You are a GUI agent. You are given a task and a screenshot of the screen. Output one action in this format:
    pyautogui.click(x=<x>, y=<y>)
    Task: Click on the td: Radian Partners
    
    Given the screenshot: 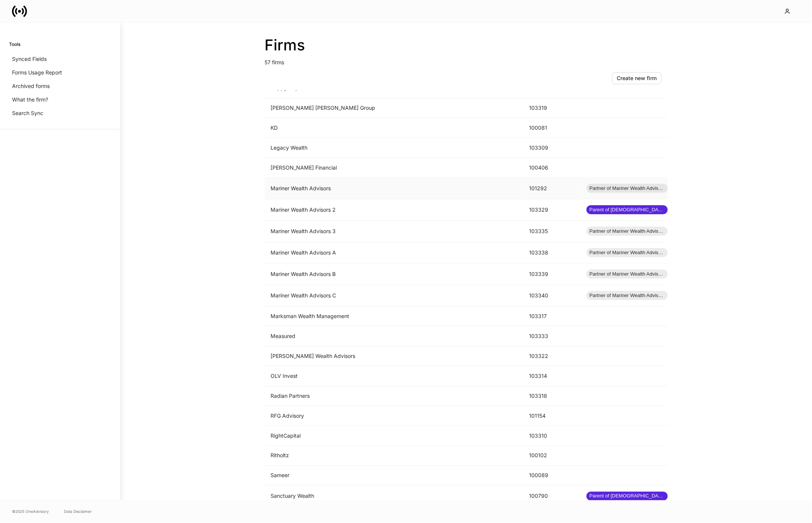 What is the action you would take?
    pyautogui.click(x=394, y=396)
    